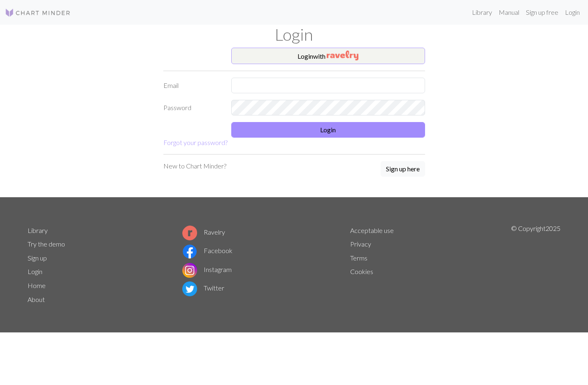 This screenshot has height=385, width=588. Describe the element at coordinates (190, 289) in the screenshot. I see `img: Twitter logo` at that location.